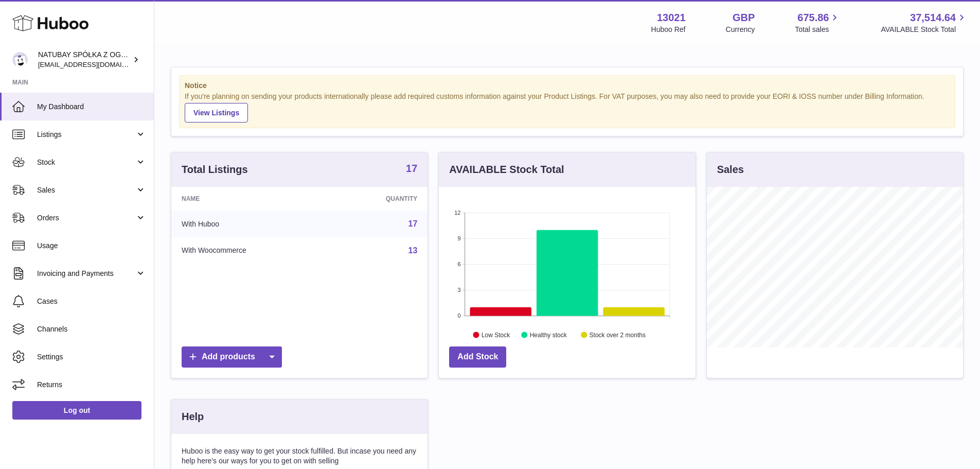 This screenshot has width=980, height=469. Describe the element at coordinates (813, 17) in the screenshot. I see `span: 675.86` at that location.